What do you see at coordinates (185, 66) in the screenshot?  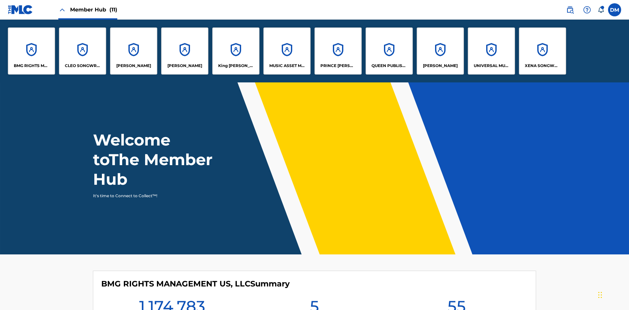 I see `p: EYAMA MCSINGER` at bounding box center [185, 66].